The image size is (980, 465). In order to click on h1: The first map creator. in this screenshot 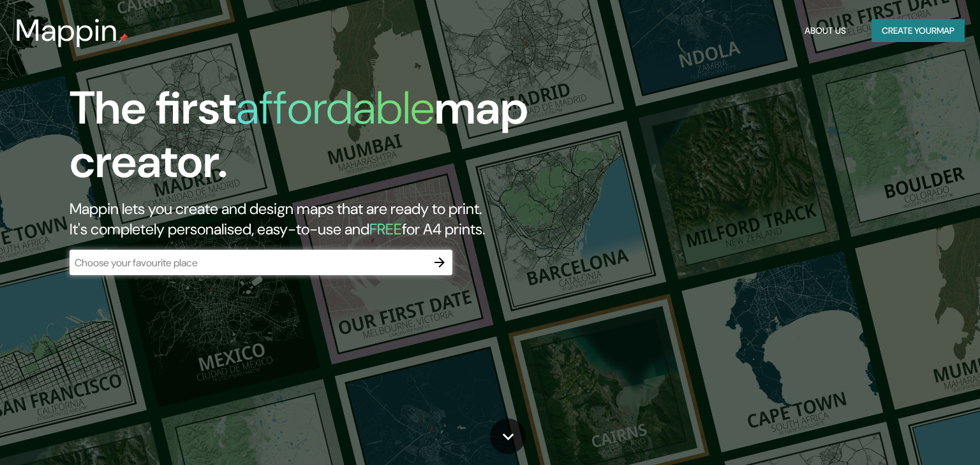, I will do `click(315, 140)`.